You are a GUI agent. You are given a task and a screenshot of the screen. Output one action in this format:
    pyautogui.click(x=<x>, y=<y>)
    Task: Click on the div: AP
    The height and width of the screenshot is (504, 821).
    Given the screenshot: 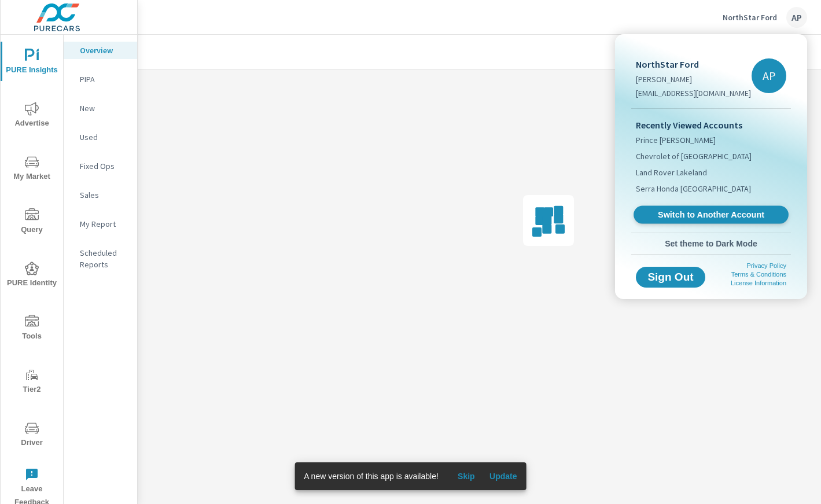 What is the action you would take?
    pyautogui.click(x=769, y=76)
    